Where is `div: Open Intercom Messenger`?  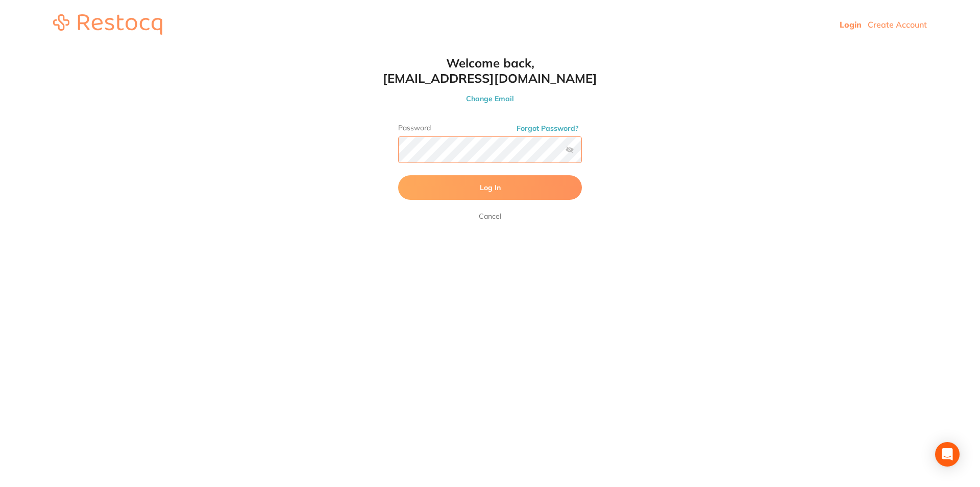 div: Open Intercom Messenger is located at coordinates (947, 454).